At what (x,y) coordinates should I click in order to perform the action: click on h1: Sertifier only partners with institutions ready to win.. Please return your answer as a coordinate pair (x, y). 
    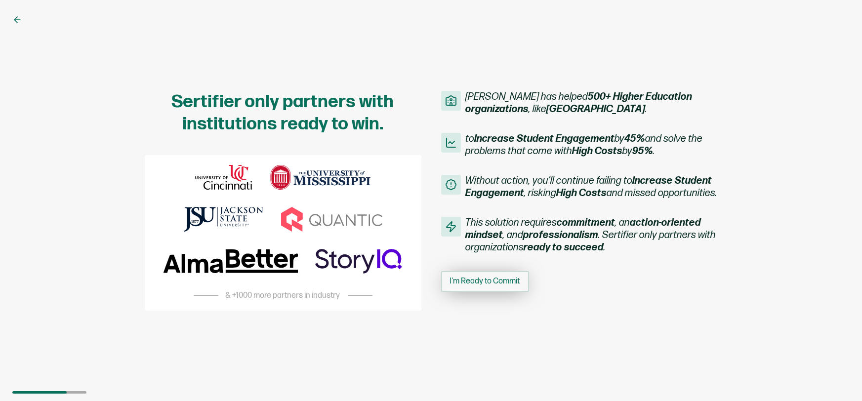
    Looking at the image, I should click on (283, 113).